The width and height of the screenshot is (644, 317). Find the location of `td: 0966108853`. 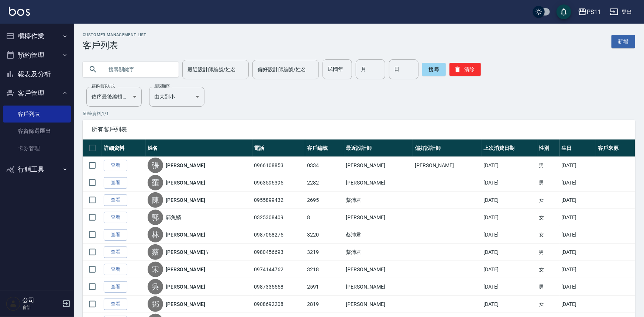

td: 0966108853 is located at coordinates (279, 165).